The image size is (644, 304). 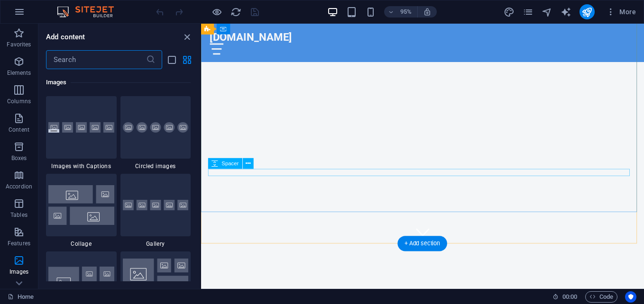 I want to click on img: images-circled.svg, so click(x=156, y=128).